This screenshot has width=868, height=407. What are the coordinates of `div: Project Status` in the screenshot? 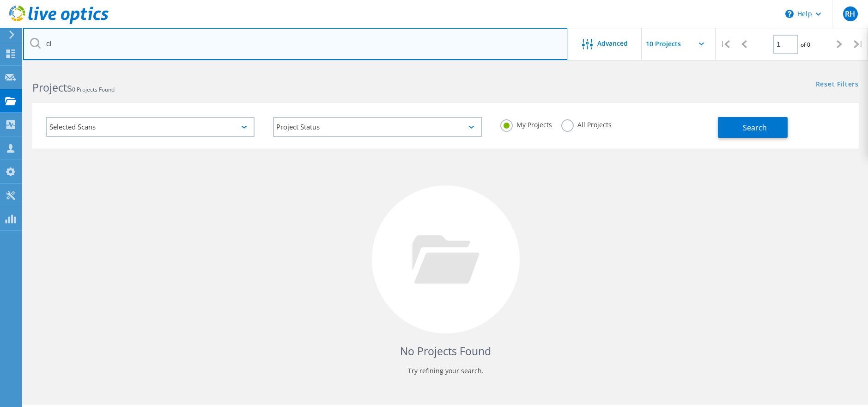 It's located at (377, 127).